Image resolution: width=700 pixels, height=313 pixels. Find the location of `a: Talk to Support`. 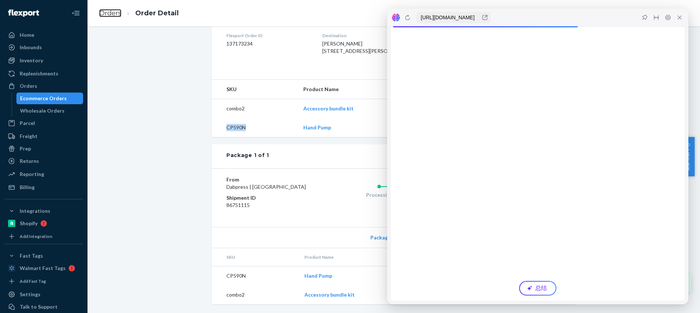

a: Talk to Support is located at coordinates (44, 307).